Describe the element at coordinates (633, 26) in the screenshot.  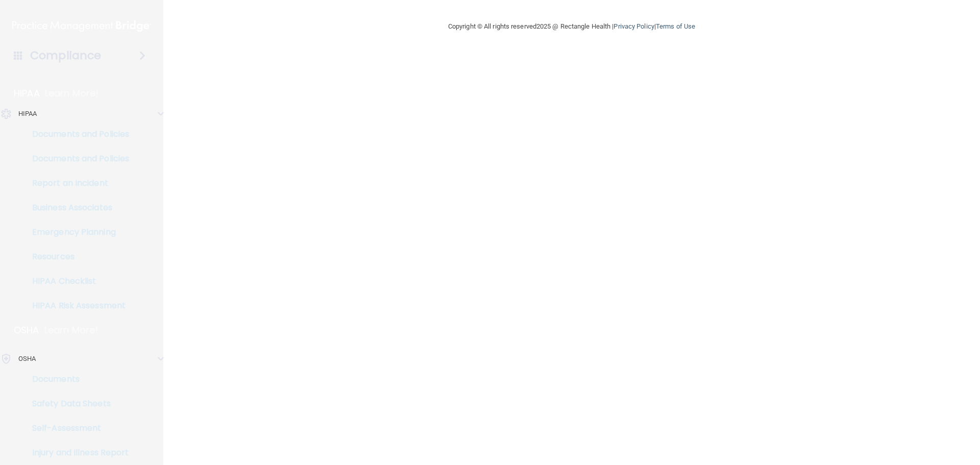
I see `a: Privacy Policy` at that location.